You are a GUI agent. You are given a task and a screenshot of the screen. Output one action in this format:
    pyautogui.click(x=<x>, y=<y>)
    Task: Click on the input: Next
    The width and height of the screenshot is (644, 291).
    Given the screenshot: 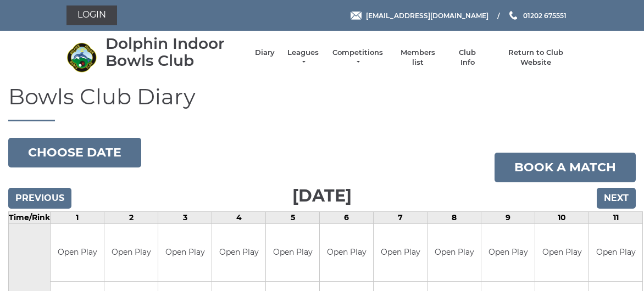 What is the action you would take?
    pyautogui.click(x=616, y=199)
    